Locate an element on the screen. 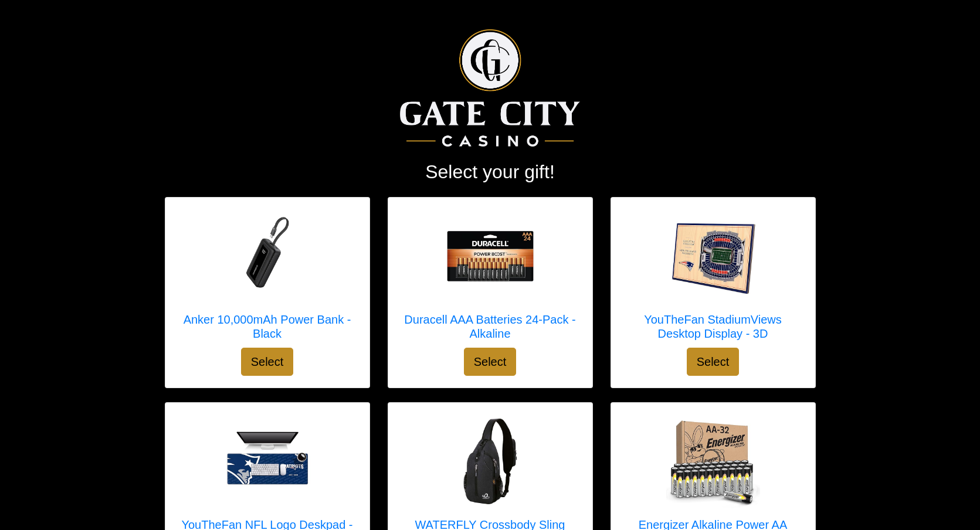 The image size is (980, 530). a: YouTheFan StadiumViews Desktop Display - 3D YouTheFan StadiumViews Desktop Display - 3D is located at coordinates (713, 278).